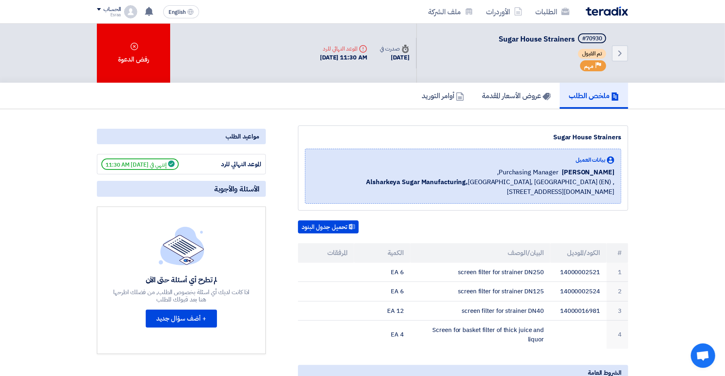 The height and width of the screenshot is (376, 725). What do you see at coordinates (618, 272) in the screenshot?
I see `td: 1` at bounding box center [618, 272].